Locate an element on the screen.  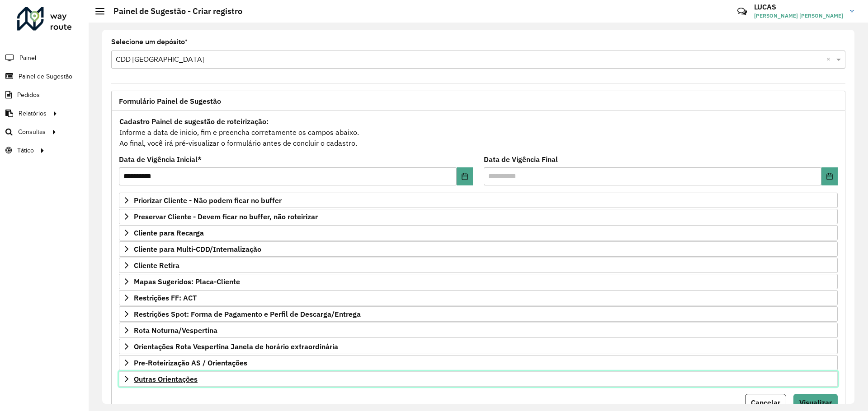
span: Cliente para Multi-CDD/Internalização is located at coordinates (198, 249).